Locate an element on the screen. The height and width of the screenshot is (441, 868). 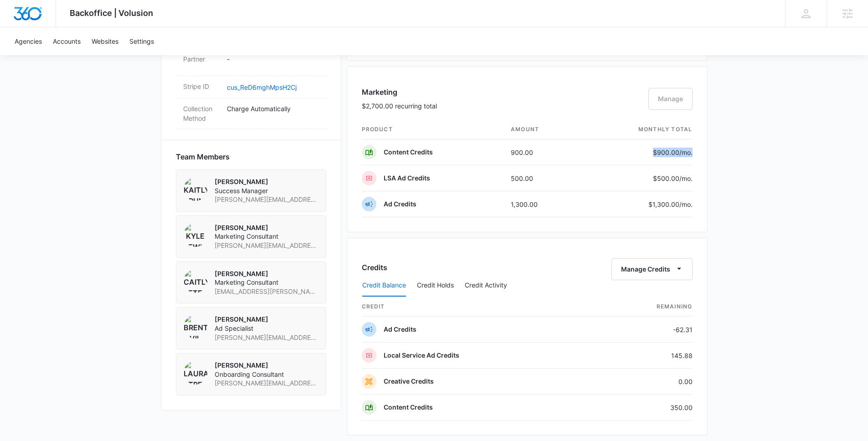
button: Credit Balance is located at coordinates (384, 286).